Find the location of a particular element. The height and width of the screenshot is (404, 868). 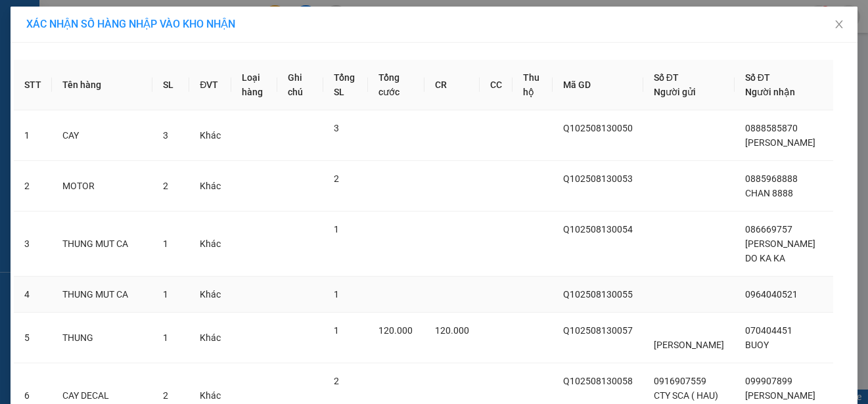

span: BUOY is located at coordinates (757, 344).